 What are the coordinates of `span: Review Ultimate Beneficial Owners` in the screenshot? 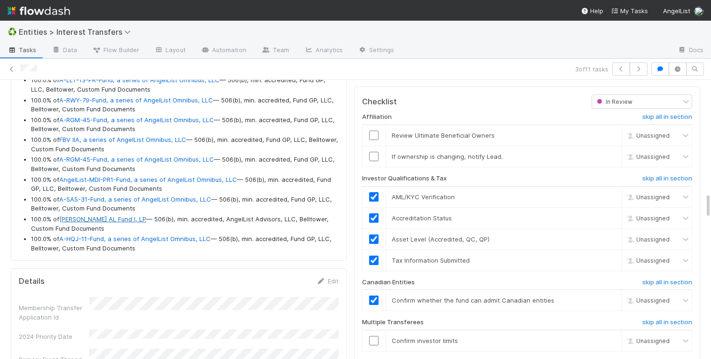 It's located at (443, 135).